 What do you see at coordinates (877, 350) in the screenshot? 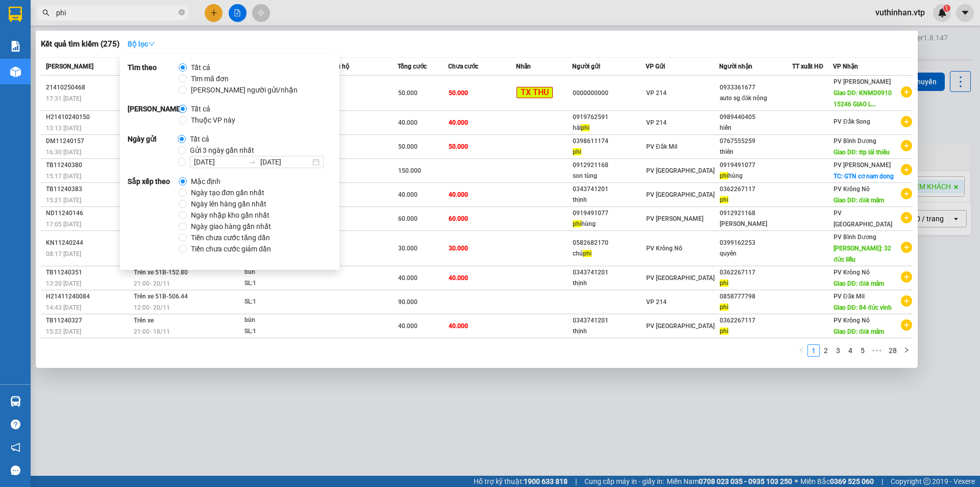
I see `li: Next 5 Pages` at bounding box center [877, 350].